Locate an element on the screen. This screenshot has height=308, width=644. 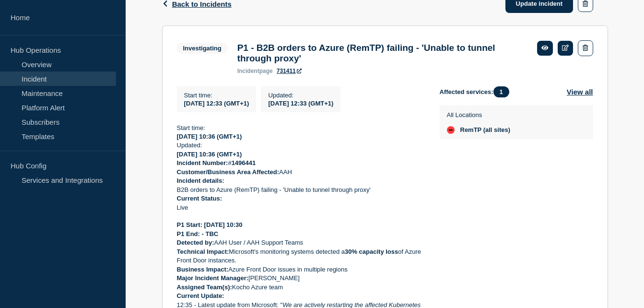
div: down is located at coordinates (451, 130).